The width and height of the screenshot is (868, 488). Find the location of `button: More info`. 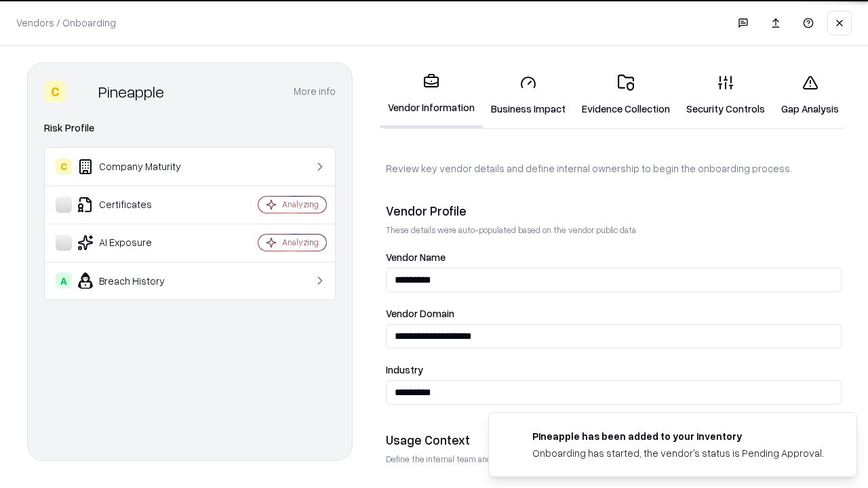

button: More info is located at coordinates (315, 92).